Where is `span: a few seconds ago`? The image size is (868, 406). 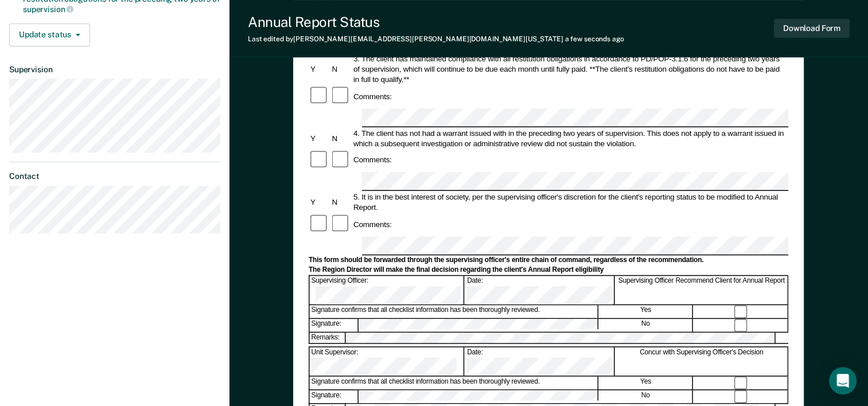
span: a few seconds ago is located at coordinates (594, 39).